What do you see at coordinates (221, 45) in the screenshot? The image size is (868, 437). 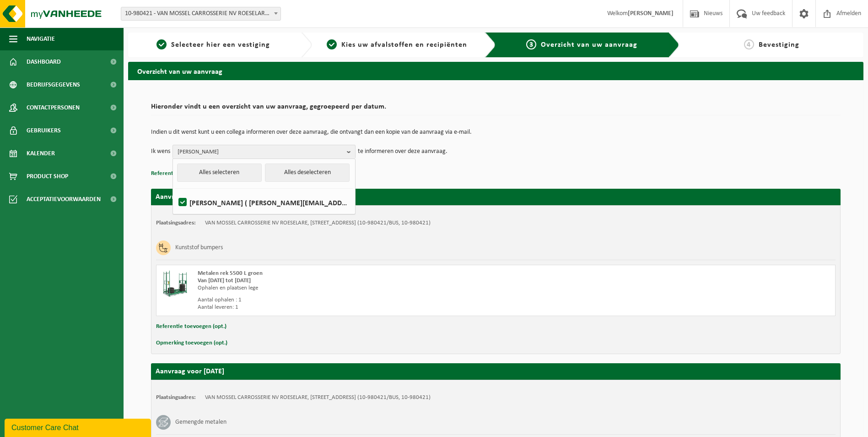 I see `span: Selecteer hier een vestiging` at bounding box center [221, 45].